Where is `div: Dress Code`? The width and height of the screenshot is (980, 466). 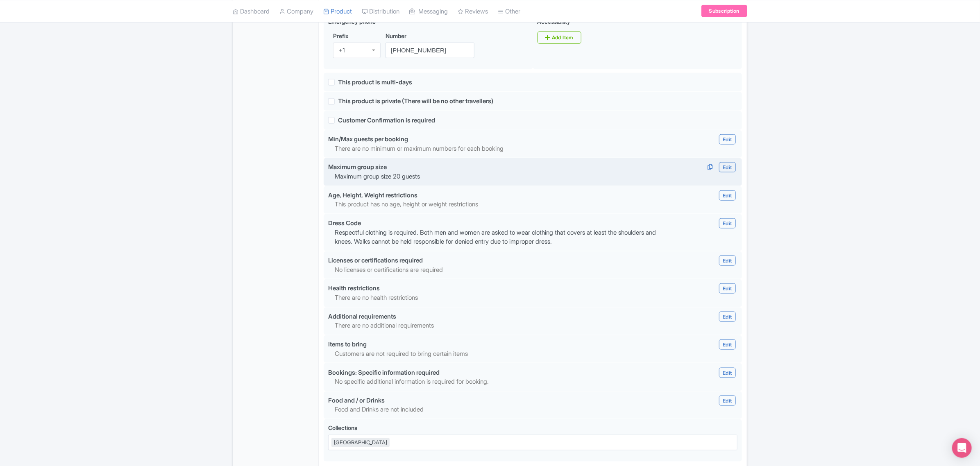
div: Dress Code is located at coordinates (344, 224).